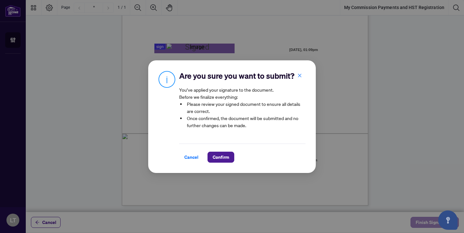  What do you see at coordinates (242, 76) in the screenshot?
I see `h2: Are you sure you want to submit?` at bounding box center [242, 76].